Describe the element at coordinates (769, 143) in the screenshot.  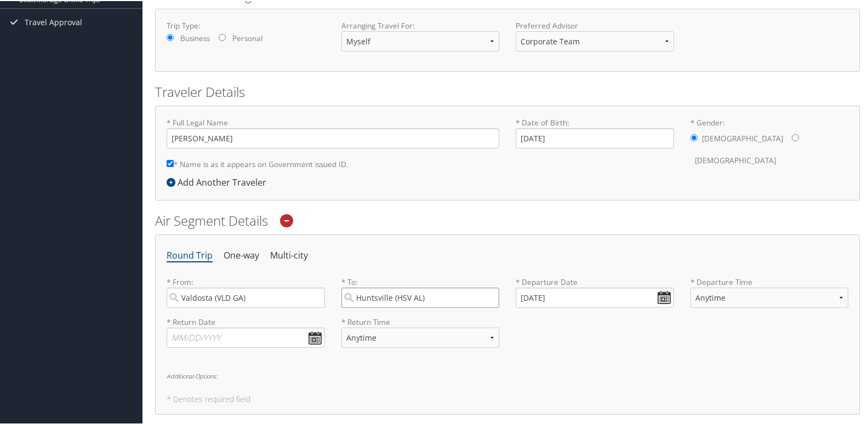
I see `label: * Gender:` at that location.